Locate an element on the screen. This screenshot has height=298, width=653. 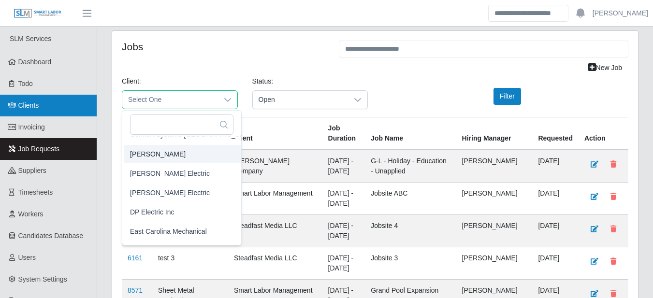
th: Job Name is located at coordinates (411, 134).